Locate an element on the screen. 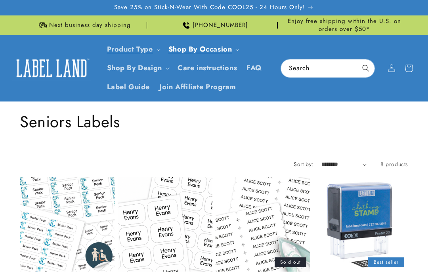  span: Shop By Occasion is located at coordinates (200, 49).